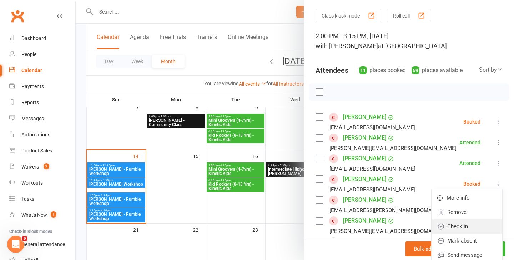 Image resolution: width=514 pixels, height=260 pixels. What do you see at coordinates (42, 102) in the screenshot?
I see `a: Reports` at bounding box center [42, 102].